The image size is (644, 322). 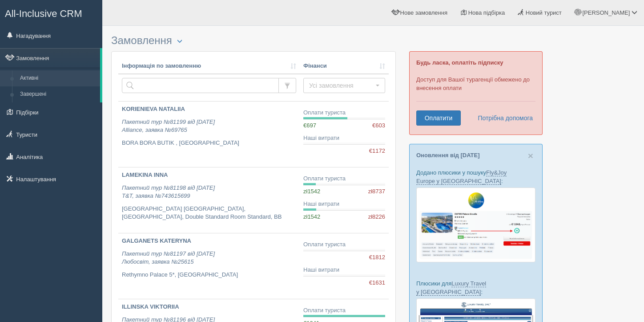 I want to click on button: Close, so click(x=531, y=155).